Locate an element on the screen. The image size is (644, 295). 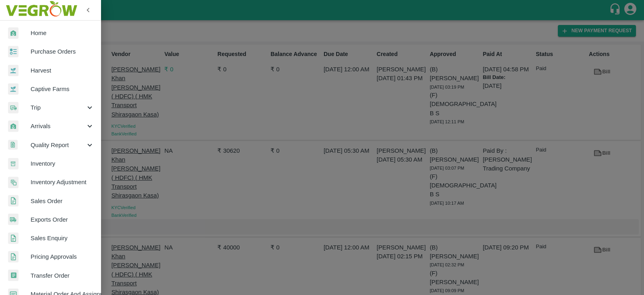
span: Sales Enquiry is located at coordinates (62, 238).